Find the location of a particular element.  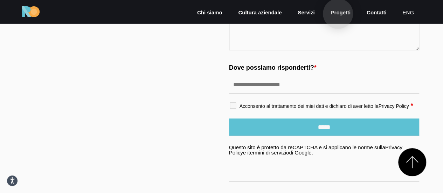

a: Contatti is located at coordinates (377, 13).